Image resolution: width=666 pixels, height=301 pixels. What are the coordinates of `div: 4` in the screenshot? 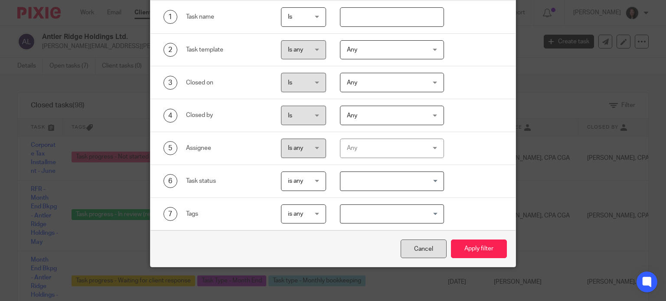 It's located at (170, 116).